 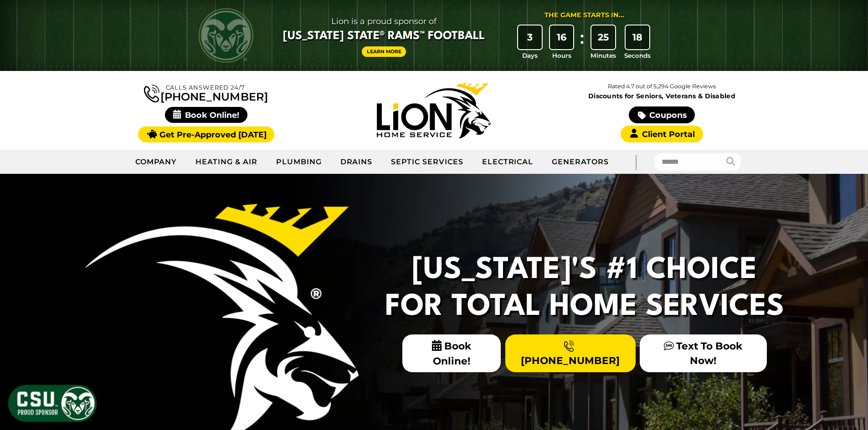 What do you see at coordinates (357, 162) in the screenshot?
I see `a: Drains` at bounding box center [357, 162].